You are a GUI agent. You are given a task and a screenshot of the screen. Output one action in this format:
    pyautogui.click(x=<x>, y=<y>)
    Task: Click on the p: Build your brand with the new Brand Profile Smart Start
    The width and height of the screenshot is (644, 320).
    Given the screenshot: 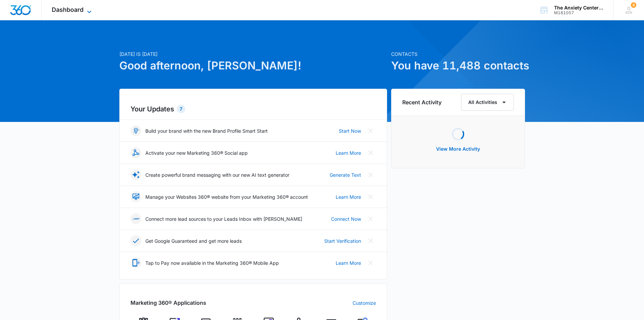 What is the action you would take?
    pyautogui.click(x=207, y=131)
    